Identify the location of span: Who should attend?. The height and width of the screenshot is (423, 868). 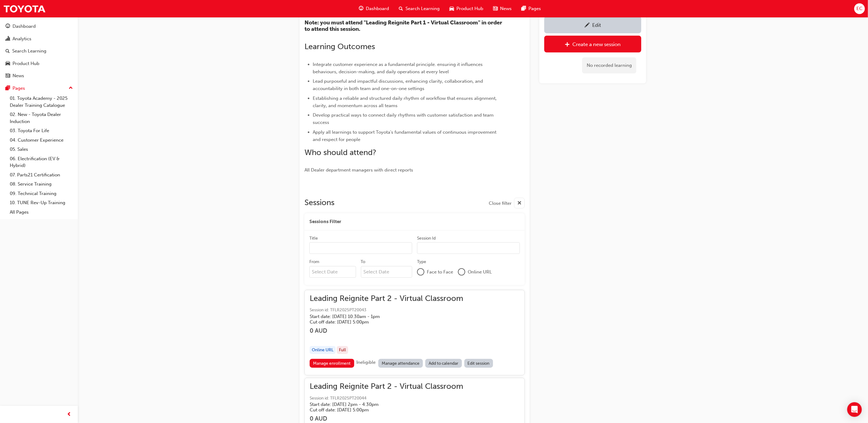
(340, 152).